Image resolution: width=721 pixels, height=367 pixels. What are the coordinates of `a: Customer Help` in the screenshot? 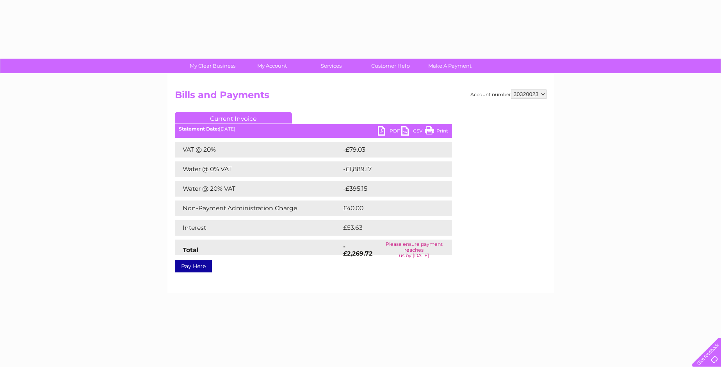 It's located at (391, 66).